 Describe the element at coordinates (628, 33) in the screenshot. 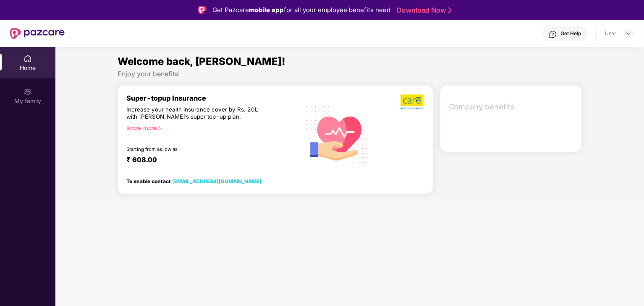

I see `img: svg+xml;base64,PHN2ZyBpZD0iRHJvcGRvd24tMzJ4MzIiIHhtbG5zPSJodHRwOi8vd3d3LnczLm9yZy8yMDAwL3N2ZyIgd2...` at that location.